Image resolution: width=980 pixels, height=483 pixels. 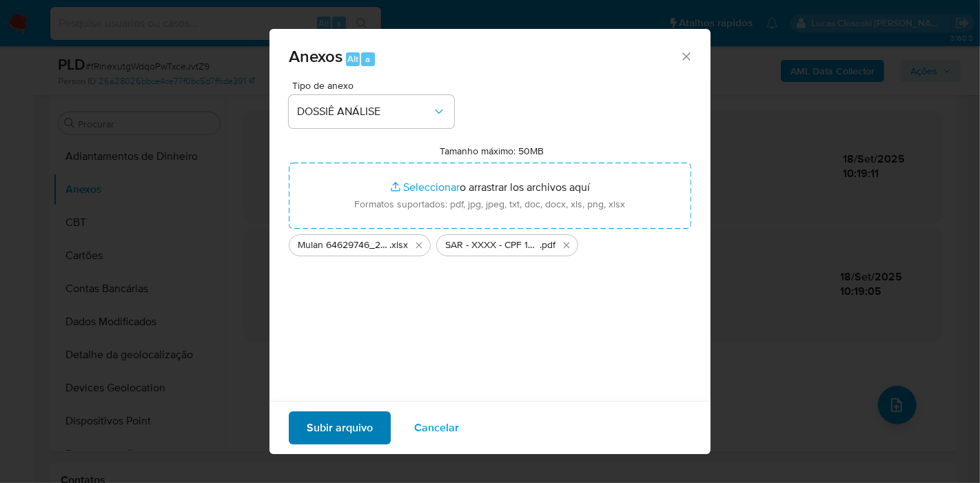 What do you see at coordinates (367, 58) in the screenshot?
I see `span: a` at bounding box center [367, 58].